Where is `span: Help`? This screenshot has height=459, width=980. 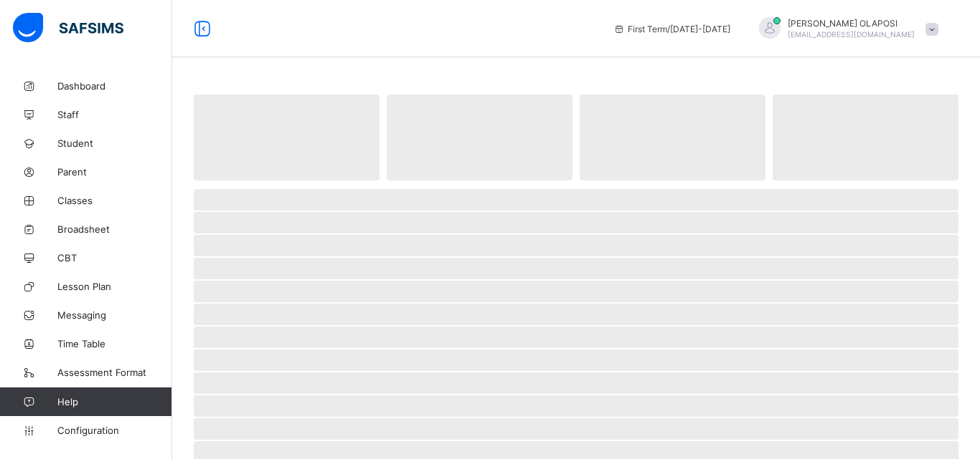
span: Help is located at coordinates (114, 402).